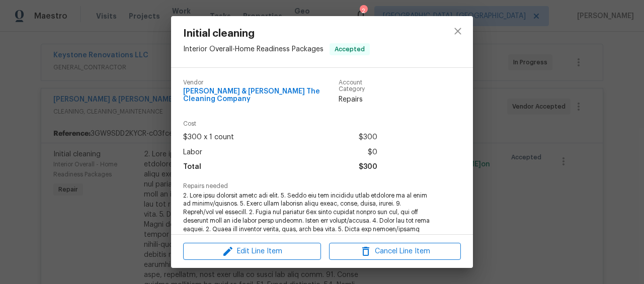  Describe the element at coordinates (322, 186) in the screenshot. I see `span: Repairs needed` at that location.